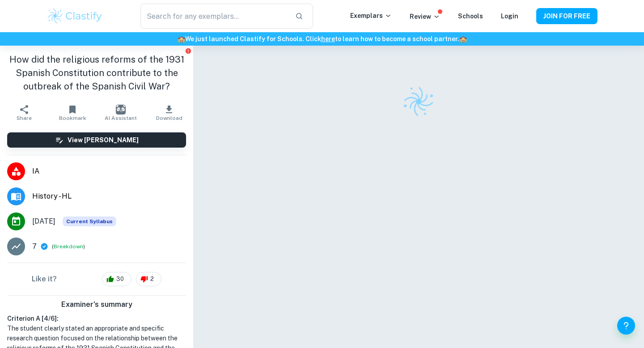  What do you see at coordinates (328, 39) in the screenshot?
I see `a: here` at bounding box center [328, 39].